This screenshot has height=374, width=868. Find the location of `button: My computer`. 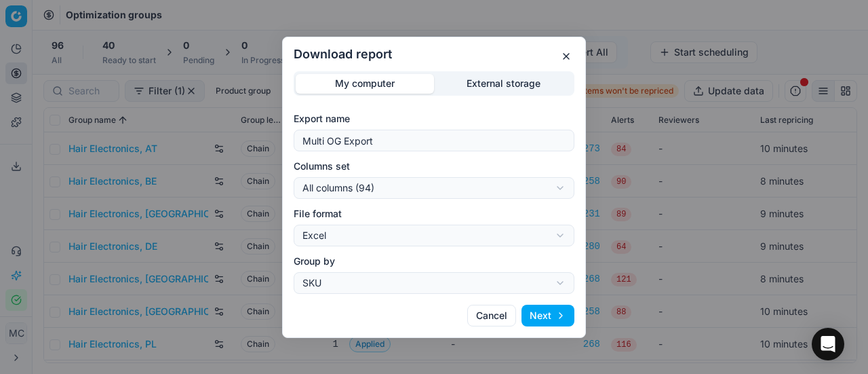

button: My computer is located at coordinates (365, 83).